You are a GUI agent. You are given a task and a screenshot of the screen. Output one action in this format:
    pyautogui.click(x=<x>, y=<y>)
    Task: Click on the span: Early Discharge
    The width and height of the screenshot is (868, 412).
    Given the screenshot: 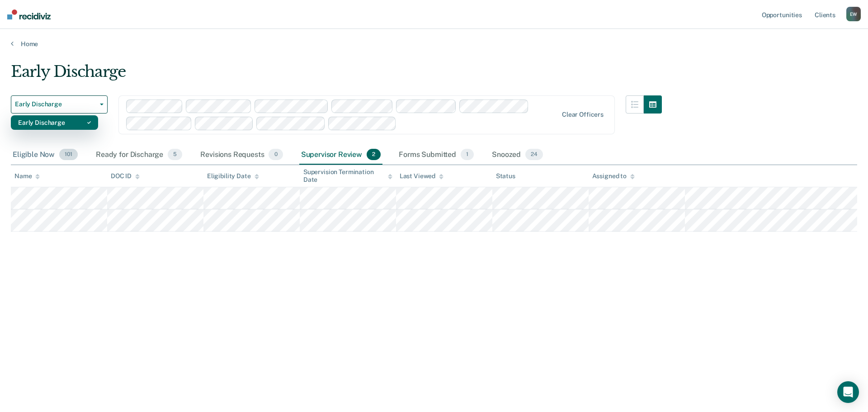 What is the action you would take?
    pyautogui.click(x=56, y=104)
    